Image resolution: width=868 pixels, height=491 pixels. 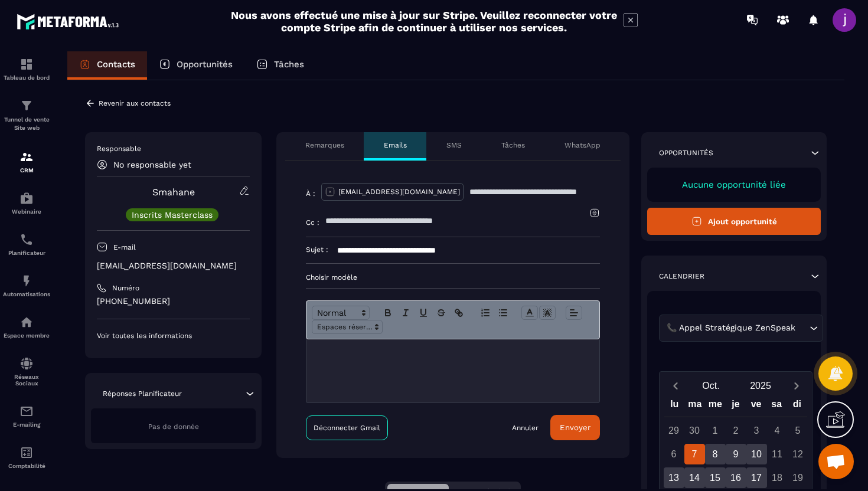 What do you see at coordinates (26, 253) in the screenshot?
I see `p: Planificateur` at bounding box center [26, 253].